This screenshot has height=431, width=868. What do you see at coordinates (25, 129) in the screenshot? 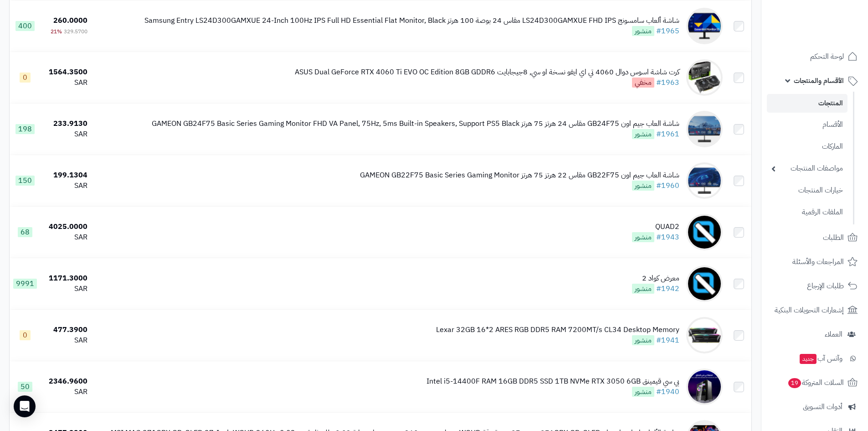
I see `span: 198` at bounding box center [25, 129].